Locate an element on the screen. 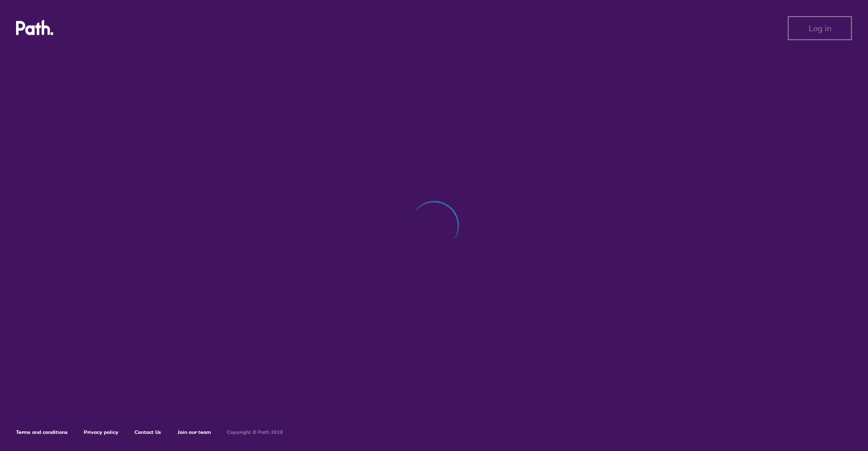 The height and width of the screenshot is (451, 868). a: Terms and conditions is located at coordinates (42, 432).